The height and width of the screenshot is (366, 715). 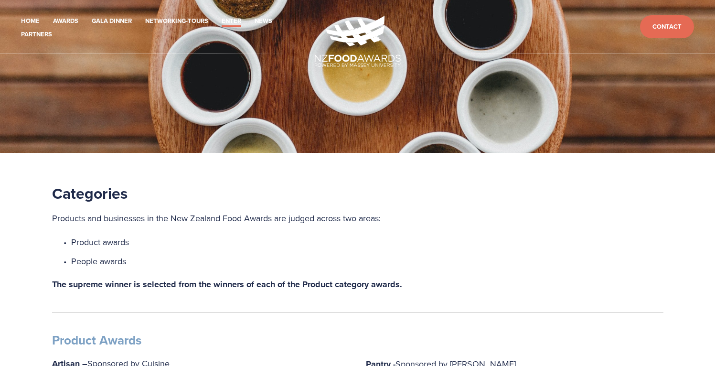 What do you see at coordinates (367, 242) in the screenshot?
I see `p: Product awards` at bounding box center [367, 242].